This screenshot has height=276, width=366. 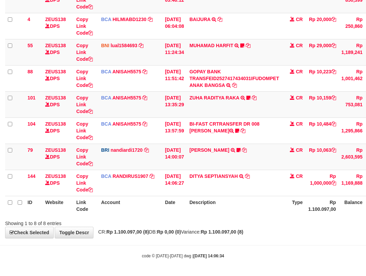 What do you see at coordinates (86, 206) in the screenshot?
I see `th: Link Code` at bounding box center [86, 206].